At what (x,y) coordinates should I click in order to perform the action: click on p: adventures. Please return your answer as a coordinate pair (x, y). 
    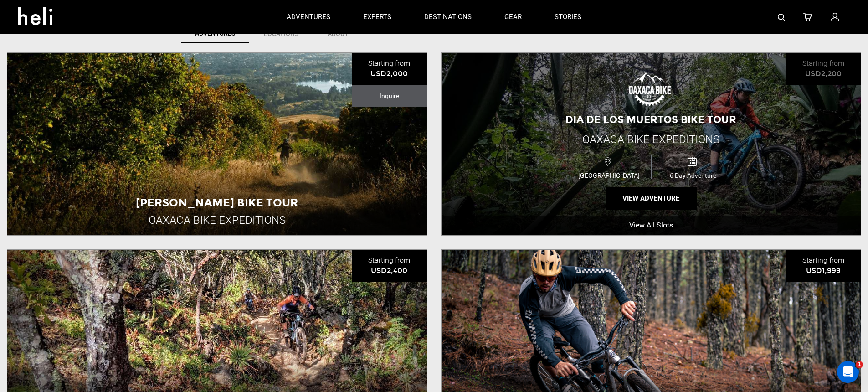
    Looking at the image, I should click on (309, 17).